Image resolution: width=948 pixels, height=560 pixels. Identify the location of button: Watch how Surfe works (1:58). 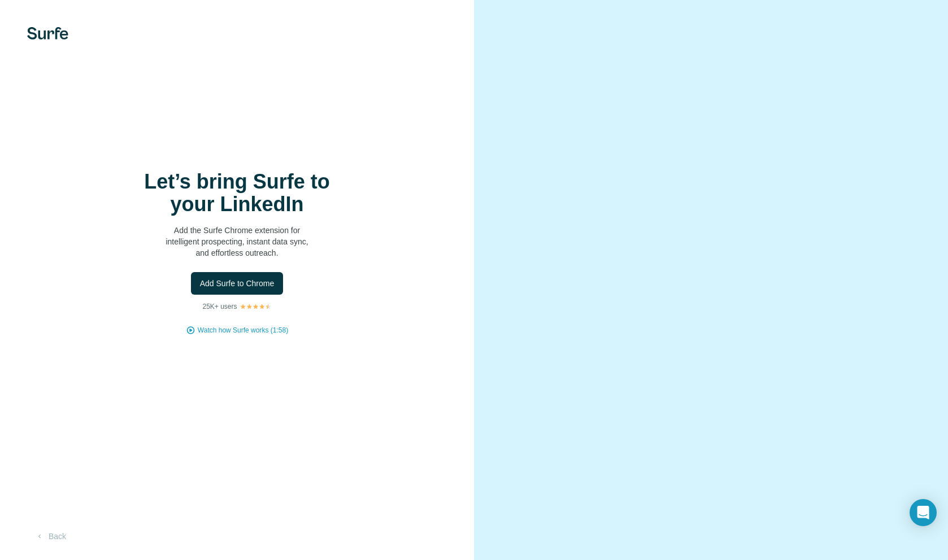
(243, 330).